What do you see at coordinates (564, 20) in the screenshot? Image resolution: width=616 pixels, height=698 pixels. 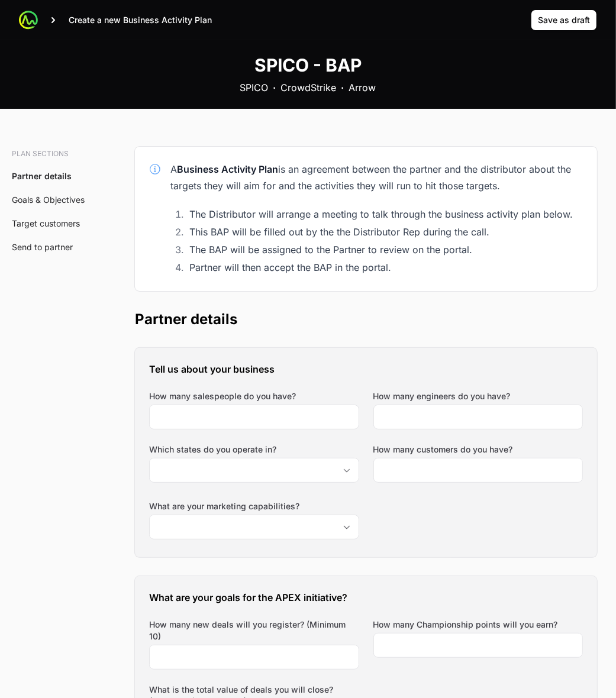 I see `button: Save as draft` at bounding box center [564, 20].